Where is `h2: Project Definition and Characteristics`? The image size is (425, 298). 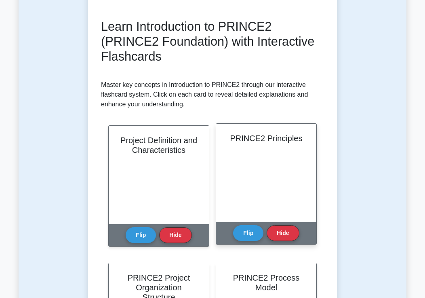 h2: Project Definition and Characteristics is located at coordinates (159, 145).